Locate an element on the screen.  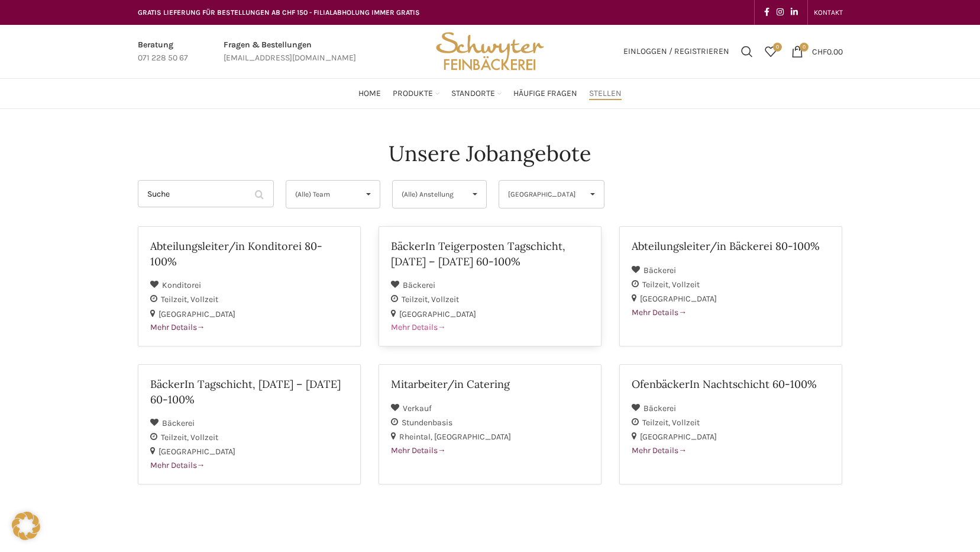
a: 0 CHF0.00 is located at coordinates (817, 52).